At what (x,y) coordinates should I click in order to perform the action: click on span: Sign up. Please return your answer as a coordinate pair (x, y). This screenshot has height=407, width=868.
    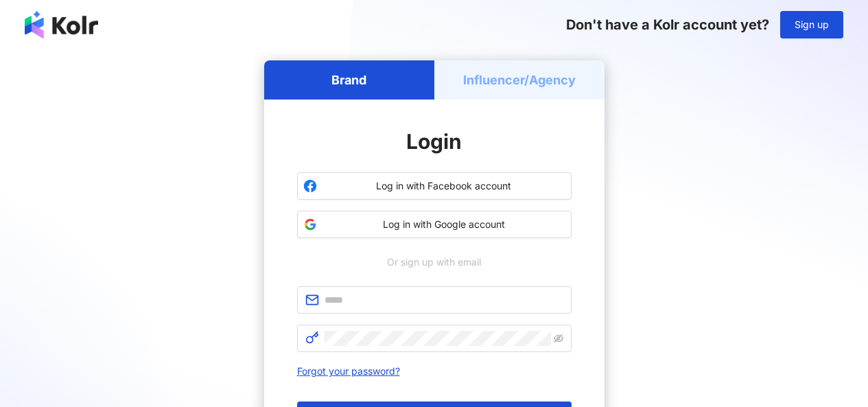
    Looking at the image, I should click on (811, 24).